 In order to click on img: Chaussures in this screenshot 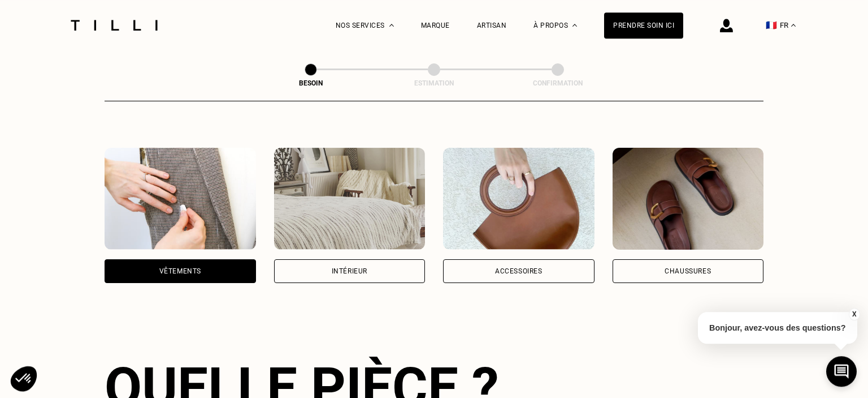, I will do `click(689, 199)`.